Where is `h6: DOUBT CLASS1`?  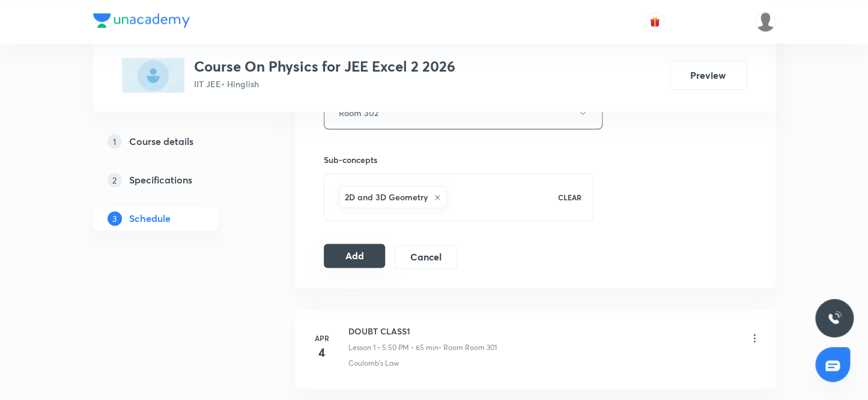 h6: DOUBT CLASS1 is located at coordinates (422, 331).